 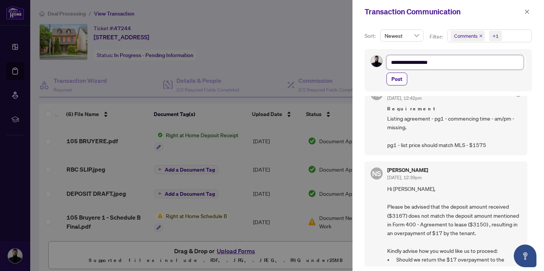 I want to click on p: Filter:, so click(x=436, y=37).